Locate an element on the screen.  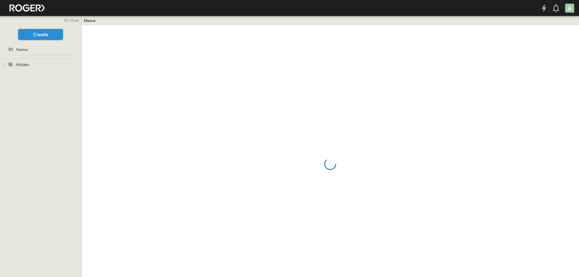
span: Home is located at coordinates (22, 49).